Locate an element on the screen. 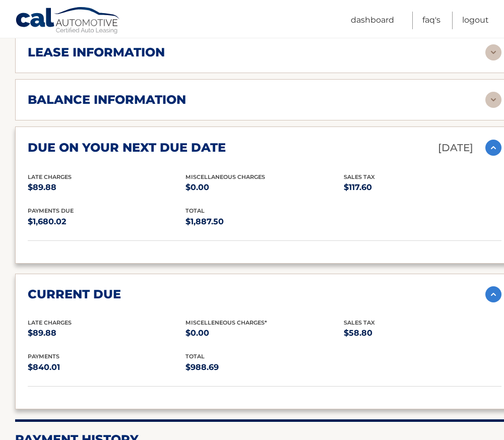 This screenshot has height=440, width=504. h2: current due is located at coordinates (74, 294).